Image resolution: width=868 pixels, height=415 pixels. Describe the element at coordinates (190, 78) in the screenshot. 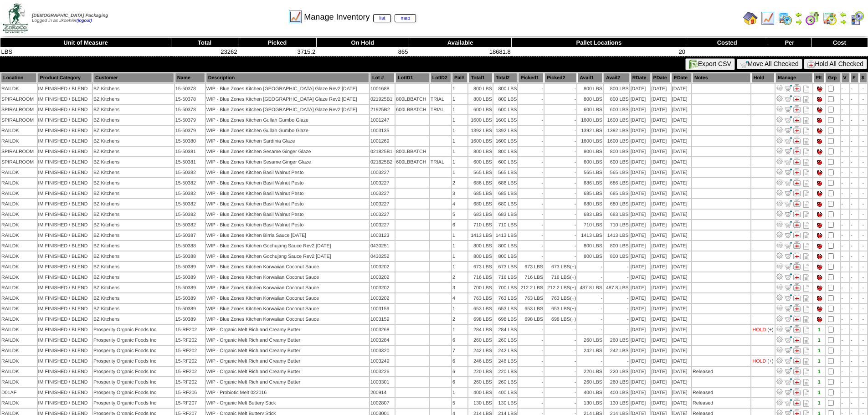

I see `th: Name` at that location.